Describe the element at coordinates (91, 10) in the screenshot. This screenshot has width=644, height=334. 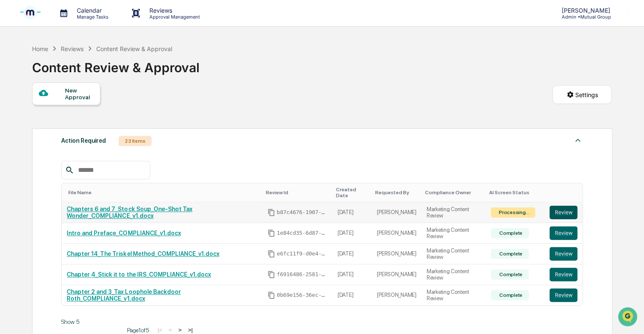
I see `p: Calendar` at that location.